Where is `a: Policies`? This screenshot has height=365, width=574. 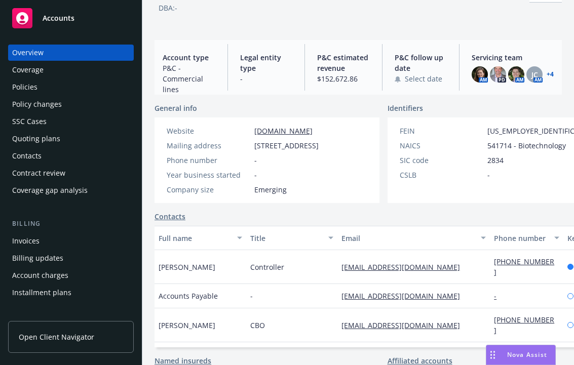 a: Policies is located at coordinates (71, 87).